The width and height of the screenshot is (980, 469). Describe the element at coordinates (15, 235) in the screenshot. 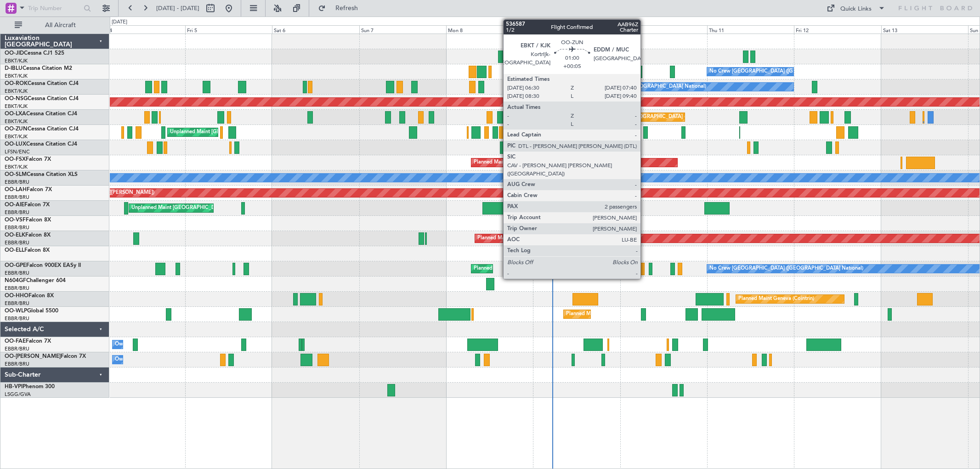

I see `span: OO-ELK` at that location.